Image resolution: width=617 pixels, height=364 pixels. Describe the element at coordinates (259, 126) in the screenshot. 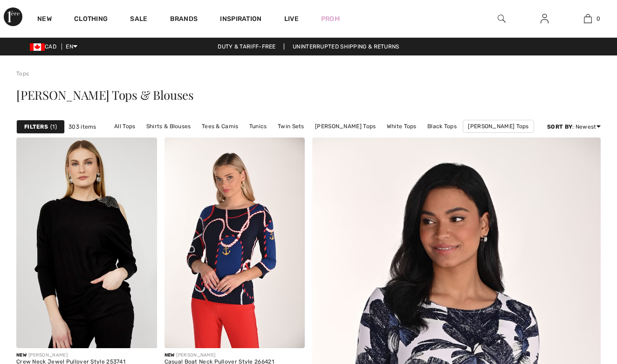

I see `a: Tunics` at that location.